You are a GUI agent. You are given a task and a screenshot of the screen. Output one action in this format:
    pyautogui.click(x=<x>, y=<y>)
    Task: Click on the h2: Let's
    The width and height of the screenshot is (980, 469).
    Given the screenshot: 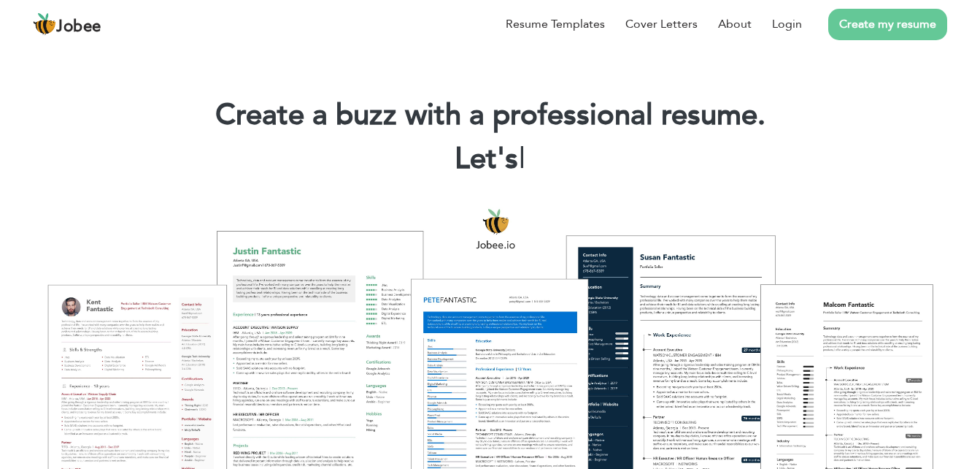 What is the action you would take?
    pyautogui.click(x=490, y=159)
    